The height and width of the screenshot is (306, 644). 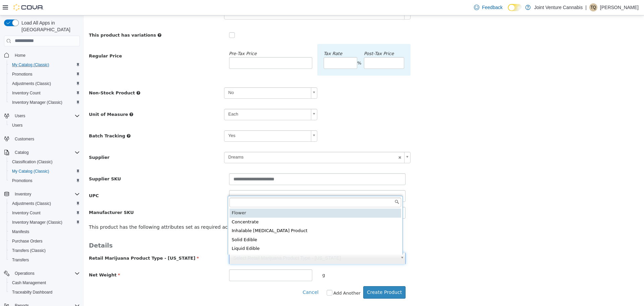 I want to click on button: Classification (Classic), so click(x=45, y=162).